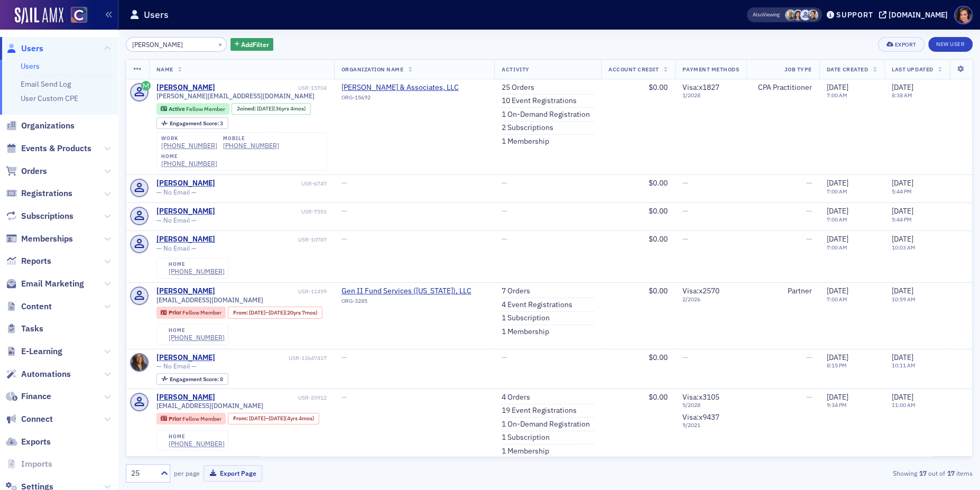  Describe the element at coordinates (271, 358) in the screenshot. I see `div: USR-13647417` at that location.